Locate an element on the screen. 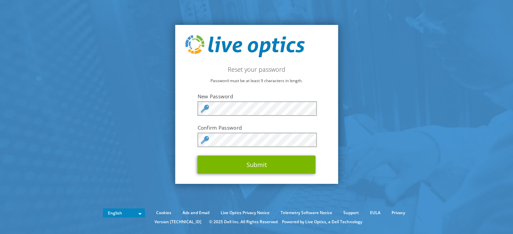  li: Powered by Live Optics, a Dell Technology is located at coordinates (322, 222).